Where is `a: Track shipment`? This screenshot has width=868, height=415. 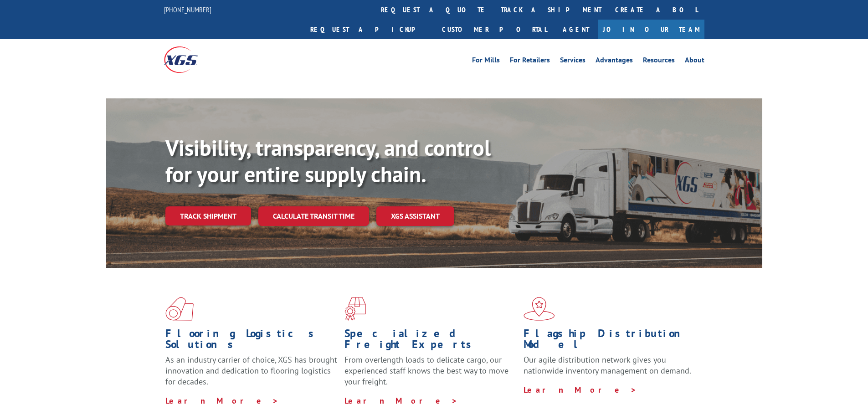
a: Track shipment is located at coordinates (208, 216).